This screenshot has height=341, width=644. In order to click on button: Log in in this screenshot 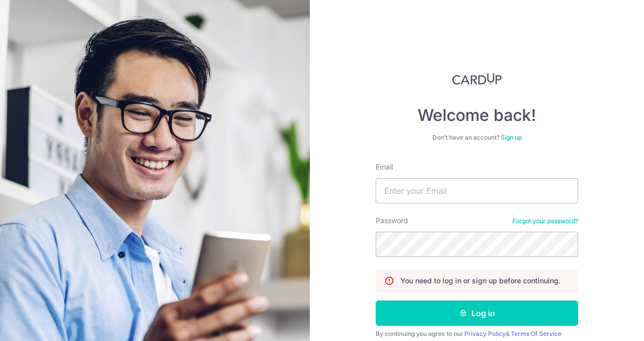, I will do `click(477, 313)`.